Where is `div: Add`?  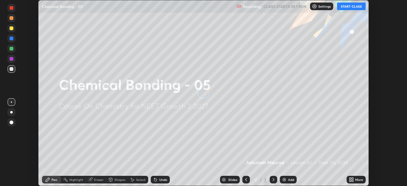 div: Add is located at coordinates (291, 180).